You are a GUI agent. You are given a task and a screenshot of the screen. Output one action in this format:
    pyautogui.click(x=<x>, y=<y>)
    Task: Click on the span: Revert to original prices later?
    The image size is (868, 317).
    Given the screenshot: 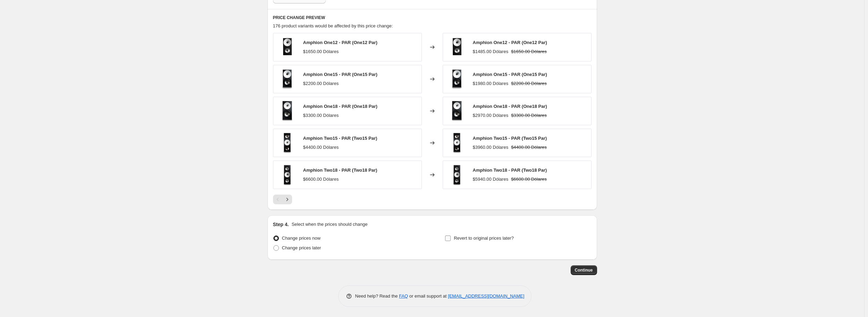 What is the action you would take?
    pyautogui.click(x=484, y=238)
    